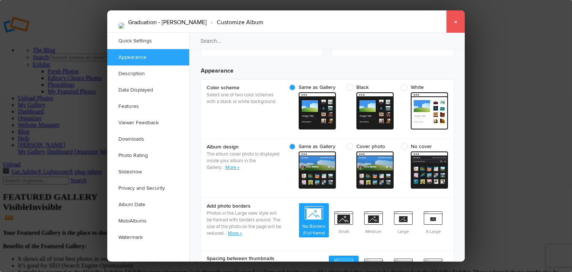  Describe the element at coordinates (235, 22) in the screenshot. I see `li: Customize Album` at that location.